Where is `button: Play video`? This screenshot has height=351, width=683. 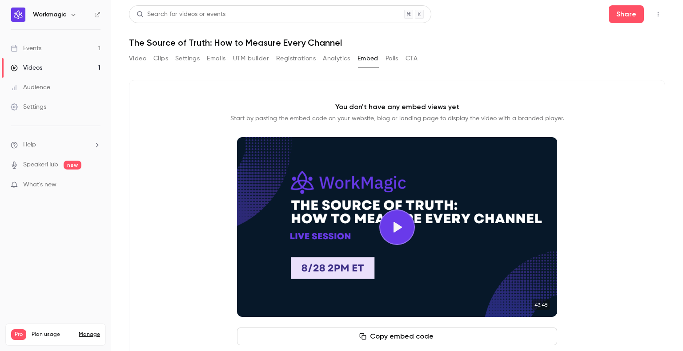
button: Play video is located at coordinates (397, 228).